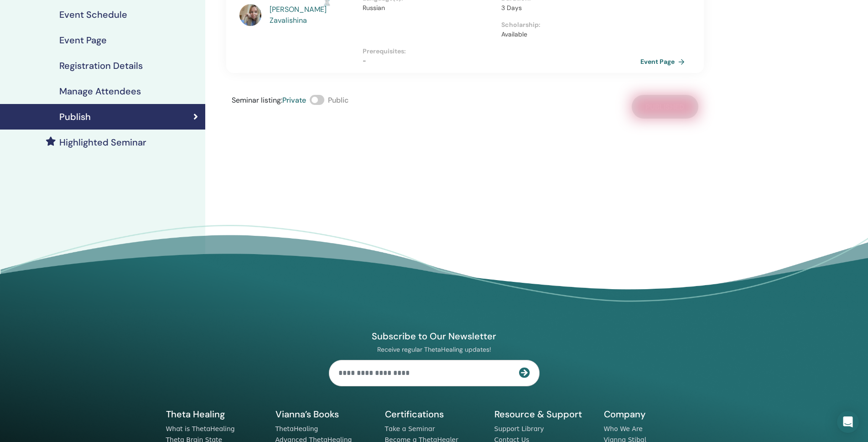  I want to click on a: Event Page, so click(664, 62).